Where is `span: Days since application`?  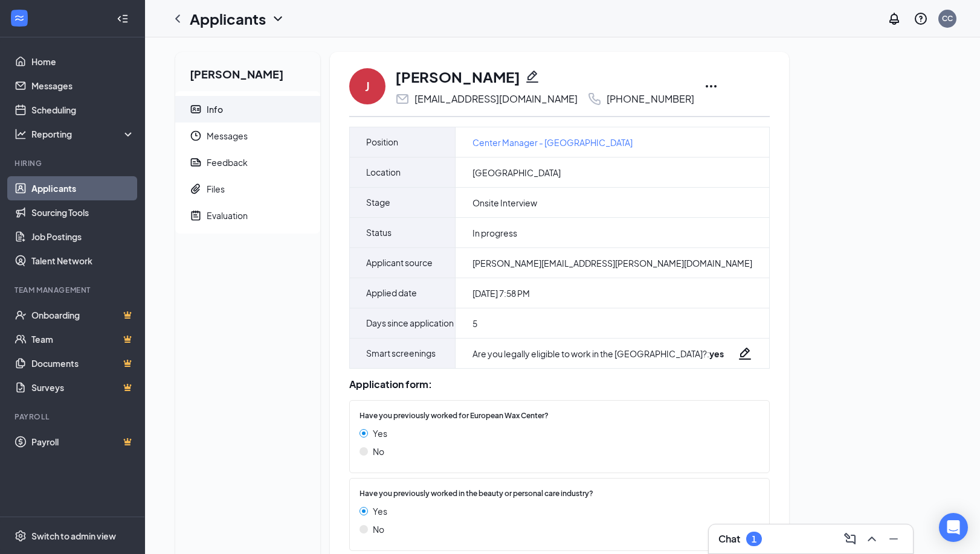 span: Days since application is located at coordinates (409, 323).